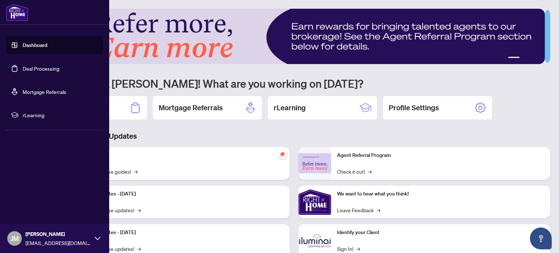 This screenshot has height=253, width=559. I want to click on p: Self-Help, so click(180, 155).